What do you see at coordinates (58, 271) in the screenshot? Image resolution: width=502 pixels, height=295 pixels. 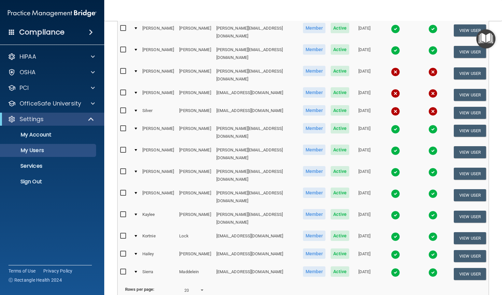 I see `a: Privacy Policy` at bounding box center [58, 271].